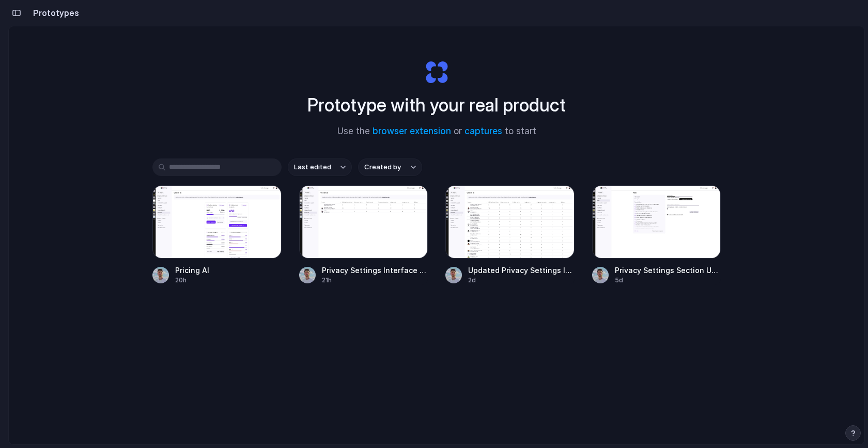 This screenshot has height=448, width=868. Describe the element at coordinates (521, 270) in the screenshot. I see `span: Updated Privacy Settings Interface` at that location.